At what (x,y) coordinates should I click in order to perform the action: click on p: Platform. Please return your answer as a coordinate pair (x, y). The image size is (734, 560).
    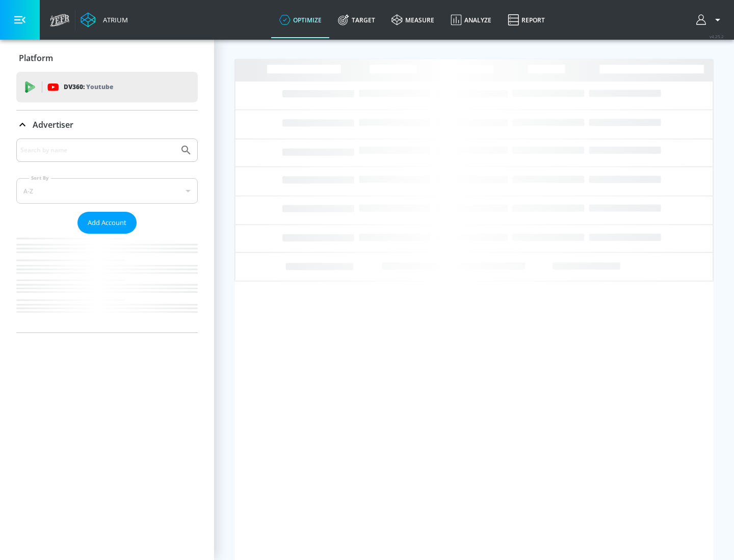
    Looking at the image, I should click on (36, 58).